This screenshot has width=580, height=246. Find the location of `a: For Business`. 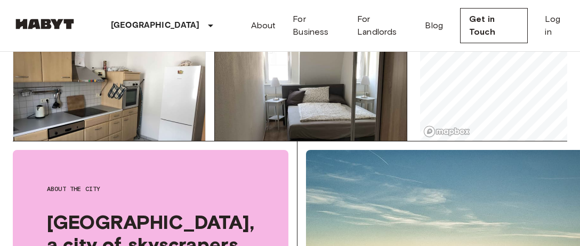

a: For Business is located at coordinates (316, 26).